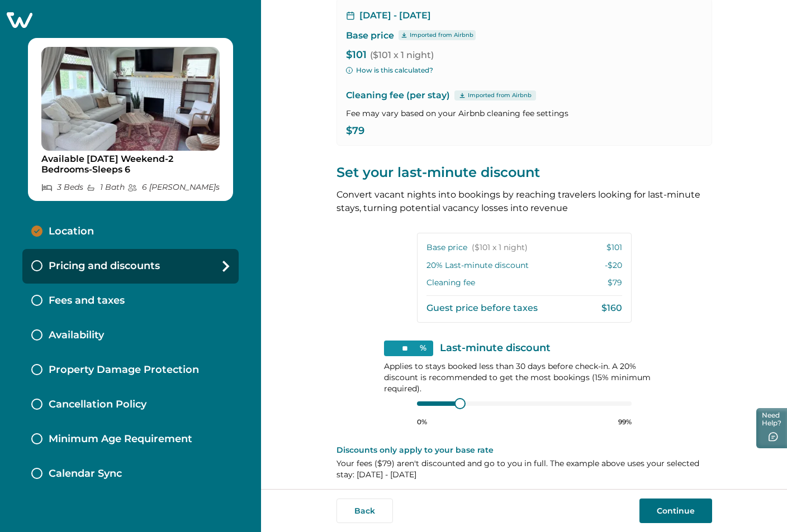 The image size is (787, 532). What do you see at coordinates (482, 308) in the screenshot?
I see `p: Guest price before taxes` at bounding box center [482, 308].